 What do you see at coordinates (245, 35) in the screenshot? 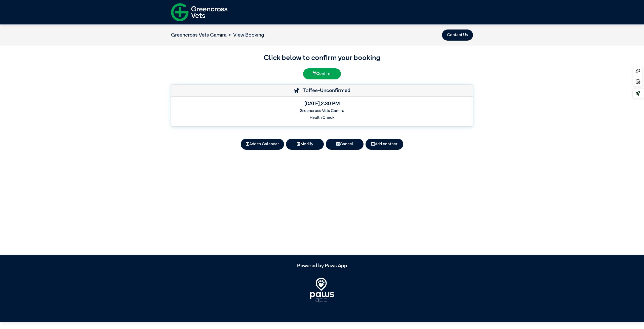
I see `li: View Booking` at bounding box center [245, 35].